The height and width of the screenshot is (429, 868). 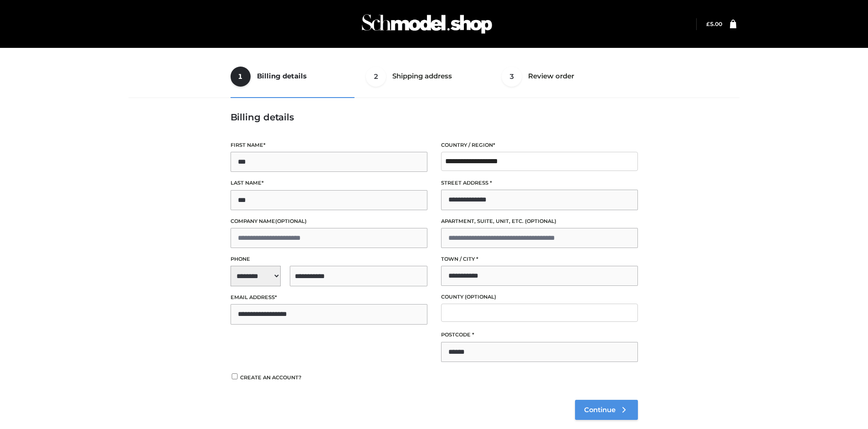 I want to click on span: Create an account?, so click(x=271, y=377).